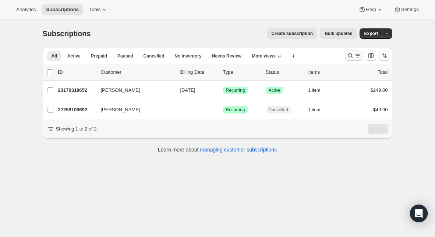 Image resolution: width=435 pixels, height=237 pixels. What do you see at coordinates (407, 10) in the screenshot?
I see `button: Settings` at bounding box center [407, 10].